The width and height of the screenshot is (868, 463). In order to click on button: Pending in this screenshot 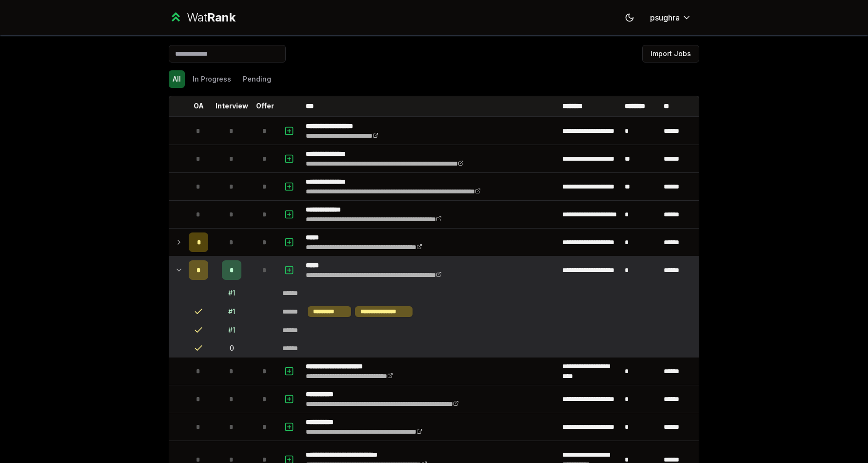, I will do `click(257, 79)`.